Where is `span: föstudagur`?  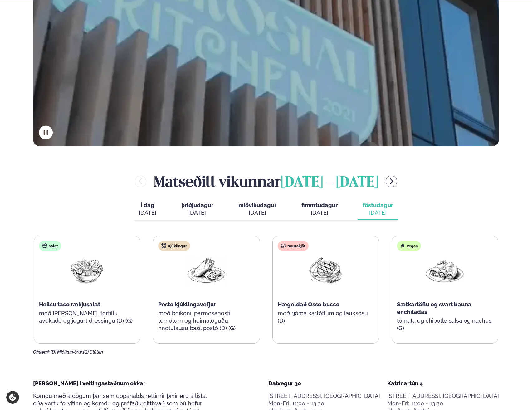 span: föstudagur is located at coordinates (378, 205).